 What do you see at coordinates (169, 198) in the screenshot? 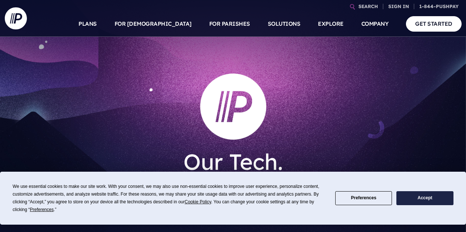
I see `div: We use essential cookies to make our site work. With your consent, we may also use non-essential ...` at bounding box center [169, 198].